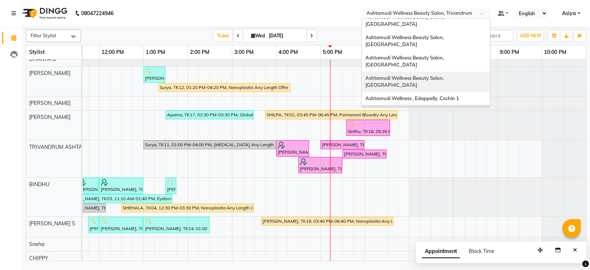  Describe the element at coordinates (555, 52) in the screenshot. I see `a: 10:00 PM` at that location.